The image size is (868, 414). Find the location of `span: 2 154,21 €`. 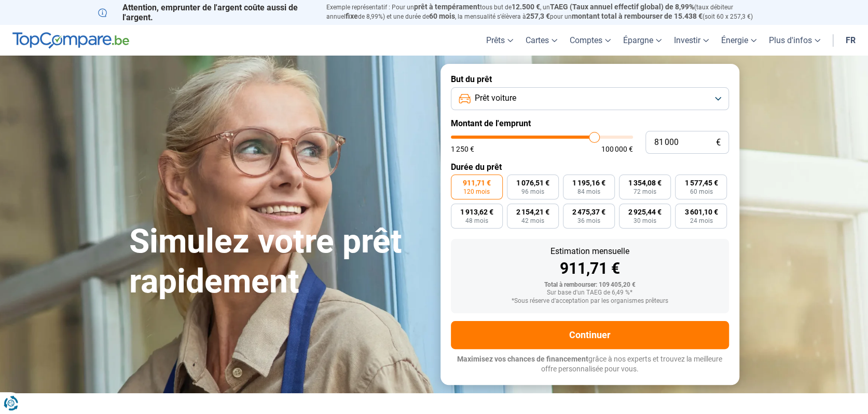

span: 2 154,21 € is located at coordinates (533, 212).